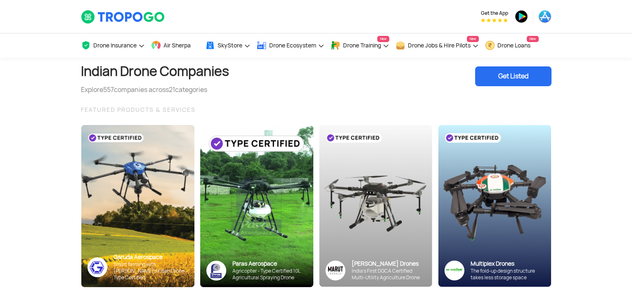 The height and width of the screenshot is (290, 632). Describe the element at coordinates (115, 45) in the screenshot. I see `span: Drone Insurance` at that location.